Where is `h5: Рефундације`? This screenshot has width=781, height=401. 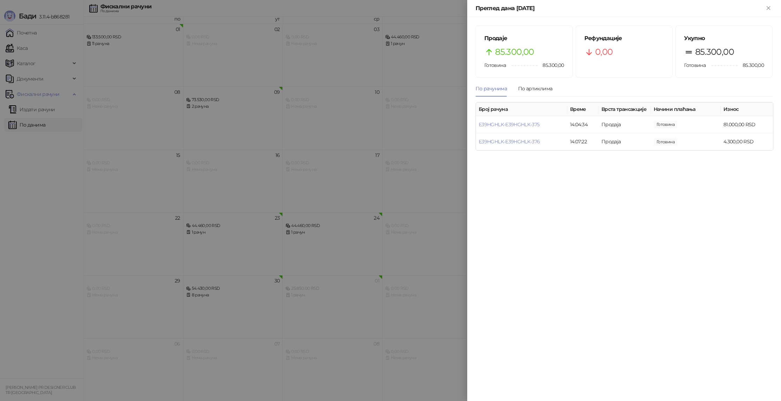 h5: Рефундације is located at coordinates (624, 38).